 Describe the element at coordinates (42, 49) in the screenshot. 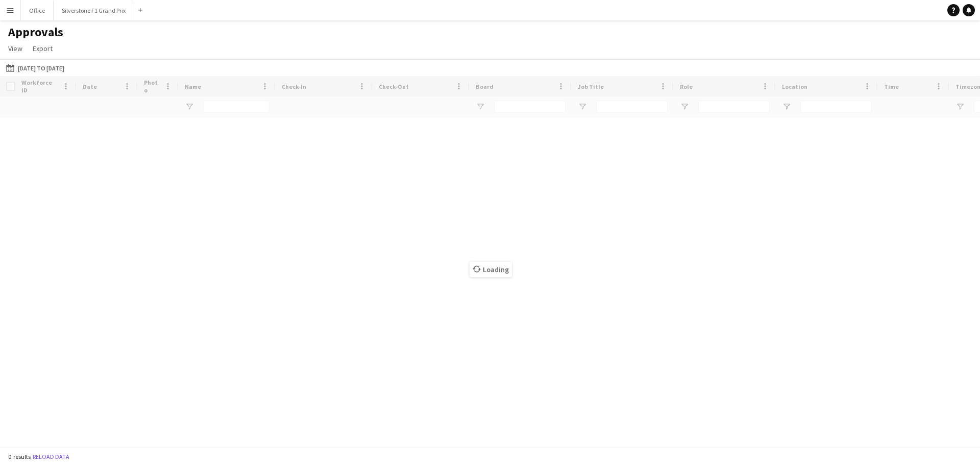

I see `a: Export` at that location.